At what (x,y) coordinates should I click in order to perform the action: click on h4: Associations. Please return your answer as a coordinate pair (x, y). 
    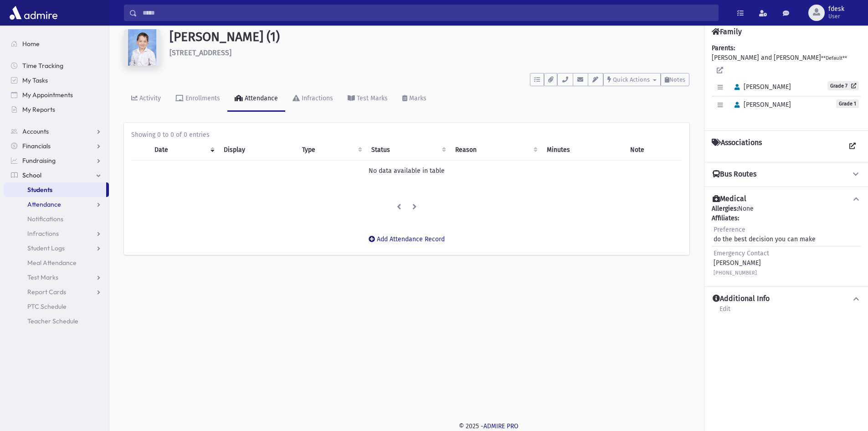
    Looking at the image, I should click on (737, 147).